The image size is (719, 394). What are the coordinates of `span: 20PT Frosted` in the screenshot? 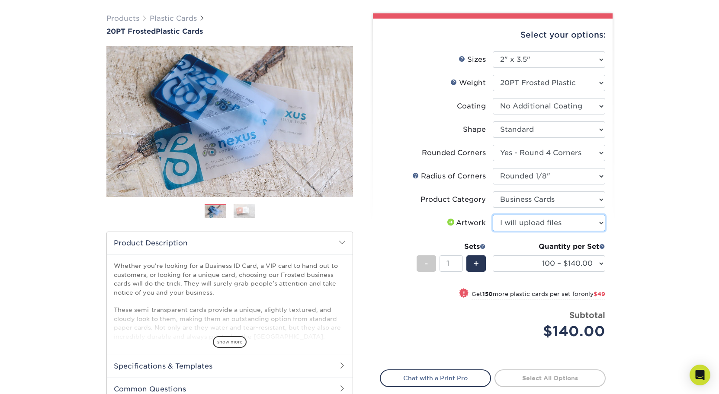 It's located at (131, 31).